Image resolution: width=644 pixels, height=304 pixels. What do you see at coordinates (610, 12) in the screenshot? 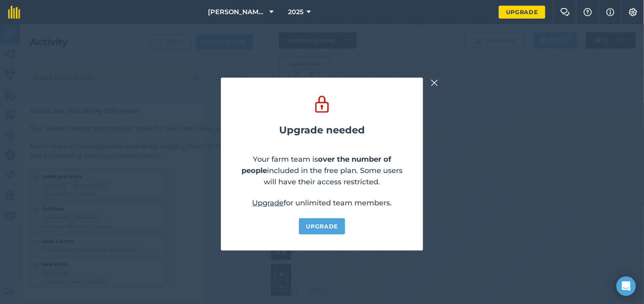
I see `img: svg+xml;base64,PHN2ZyB4bWxucz0iaHR0cDovL3d3dy53My5vcmcvMjAwMC9zdmciIHdpZHRoPSIxNyIgaGVpZ2h0PSIxNy...` at bounding box center [610, 12].